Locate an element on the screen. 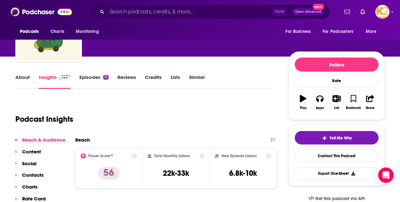  h3: 22k-33k is located at coordinates (176, 173).